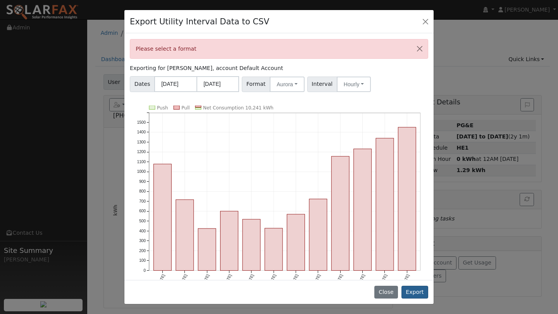 Image resolution: width=558 pixels, height=314 pixels. I want to click on button: Export, so click(414, 293).